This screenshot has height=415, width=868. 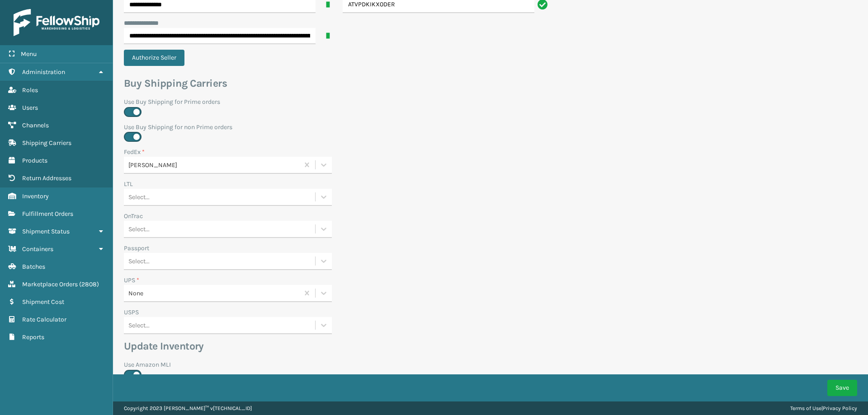 I want to click on span: ( 2808 ), so click(x=89, y=284).